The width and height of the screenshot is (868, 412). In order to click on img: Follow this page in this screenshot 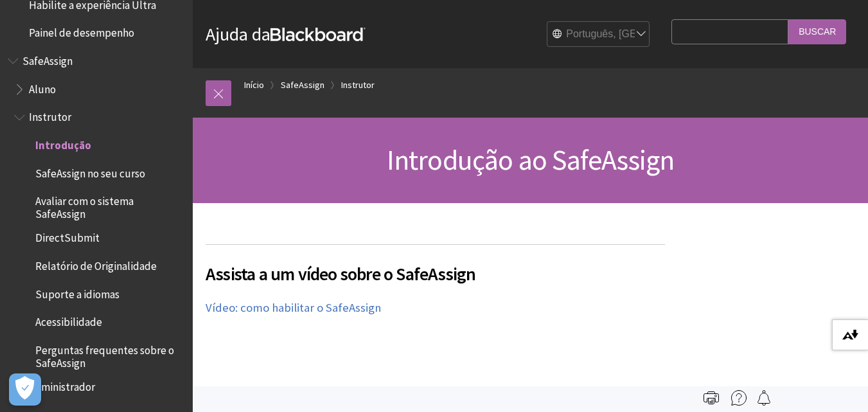, I will do `click(764, 398)`.